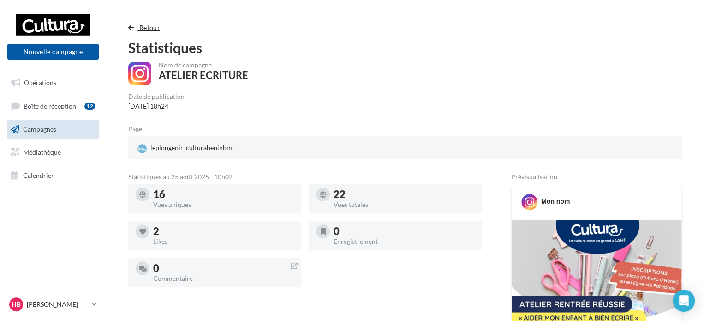 This screenshot has width=704, height=321. I want to click on div: 12, so click(90, 106).